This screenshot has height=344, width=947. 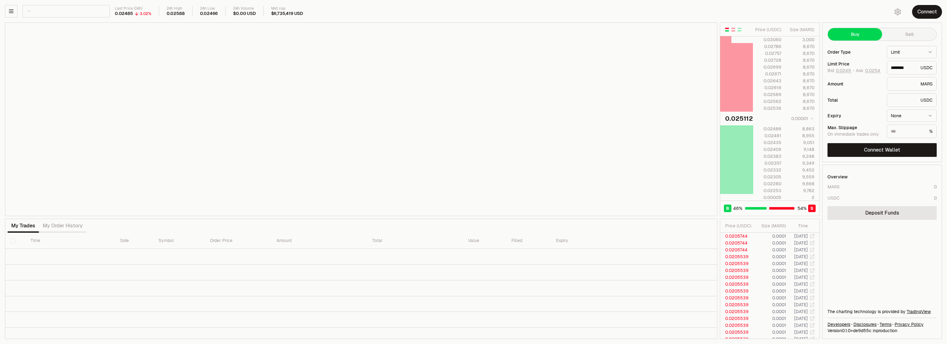 I want to click on button: 0.00001, so click(x=802, y=119).